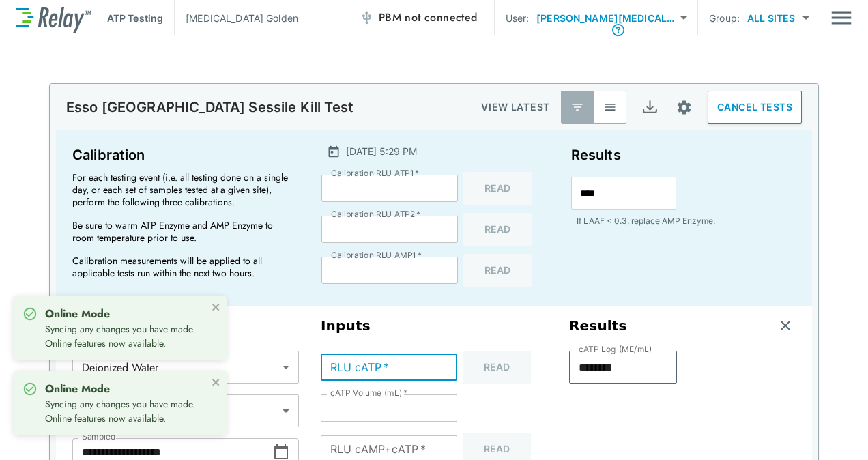 The image size is (868, 460). I want to click on button: Site setup, so click(684, 107).